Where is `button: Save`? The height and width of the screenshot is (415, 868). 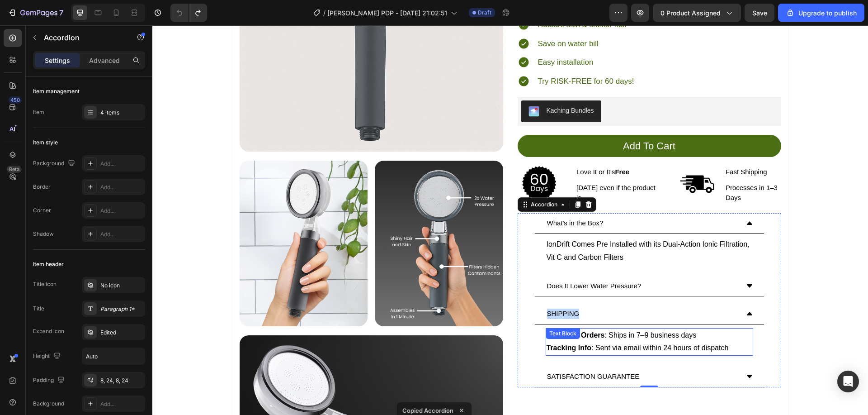
button: Save is located at coordinates (759, 13).